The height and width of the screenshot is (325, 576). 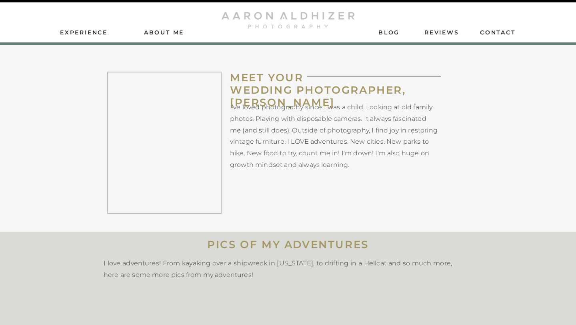 What do you see at coordinates (442, 32) in the screenshot?
I see `nav: ReviEws` at bounding box center [442, 32].